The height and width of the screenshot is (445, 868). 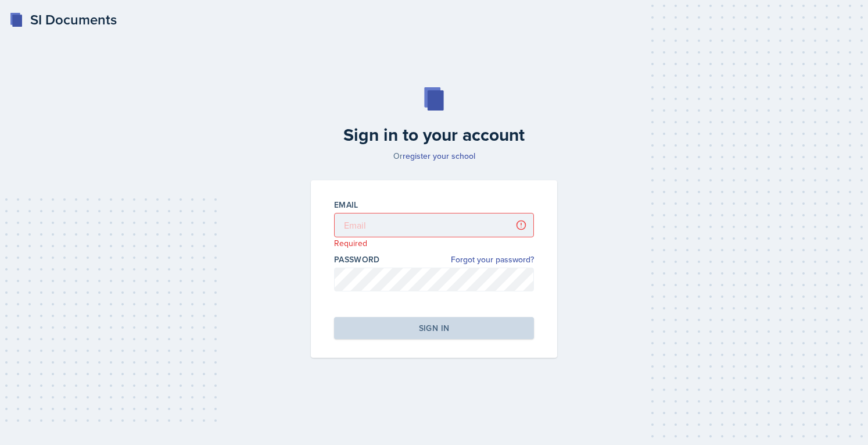 I want to click on a: register your school, so click(x=439, y=156).